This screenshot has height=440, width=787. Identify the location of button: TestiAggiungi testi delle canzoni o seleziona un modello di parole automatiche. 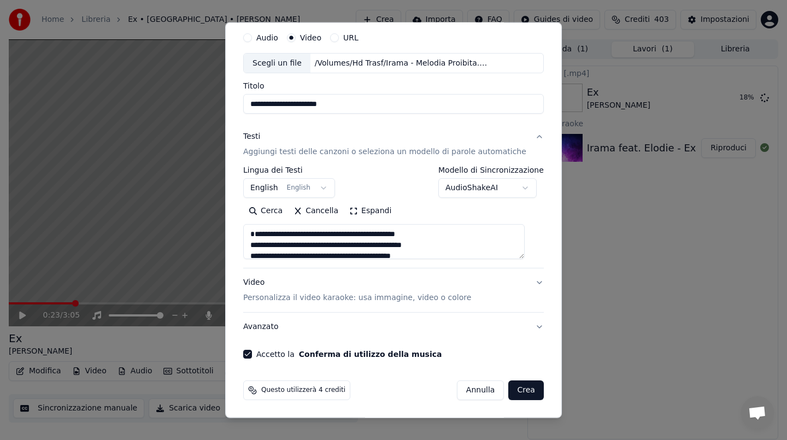
(393, 144).